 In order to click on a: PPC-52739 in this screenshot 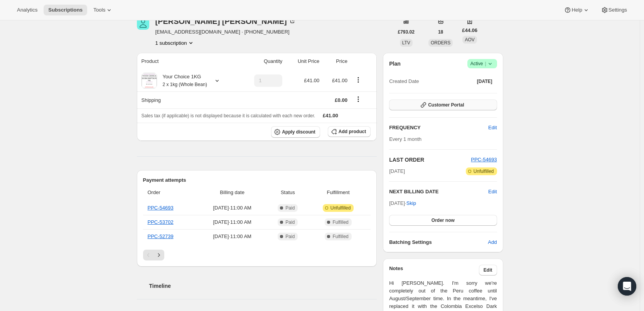, I will do `click(160, 236)`.